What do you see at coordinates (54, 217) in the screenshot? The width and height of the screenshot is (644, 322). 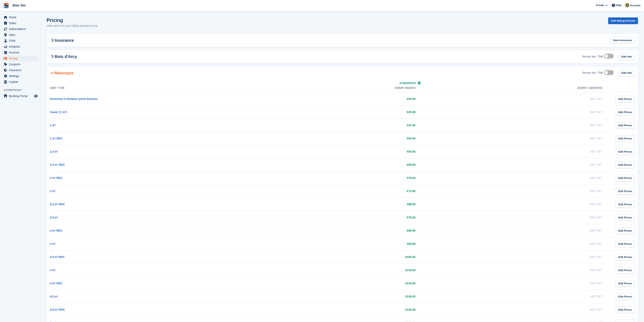 I see `a: 2,5 m²` at bounding box center [54, 217].